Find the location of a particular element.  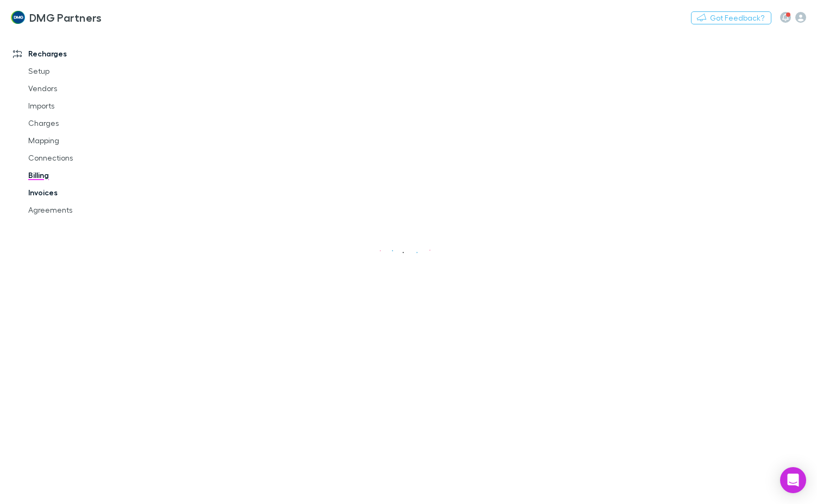

a: Mapping is located at coordinates (79, 140).